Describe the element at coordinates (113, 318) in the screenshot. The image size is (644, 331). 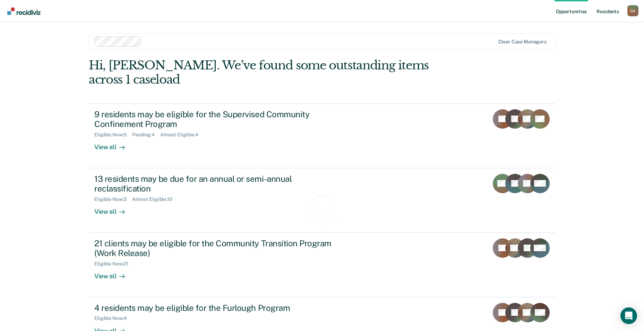
I see `div: Eligible Now : 4` at that location.